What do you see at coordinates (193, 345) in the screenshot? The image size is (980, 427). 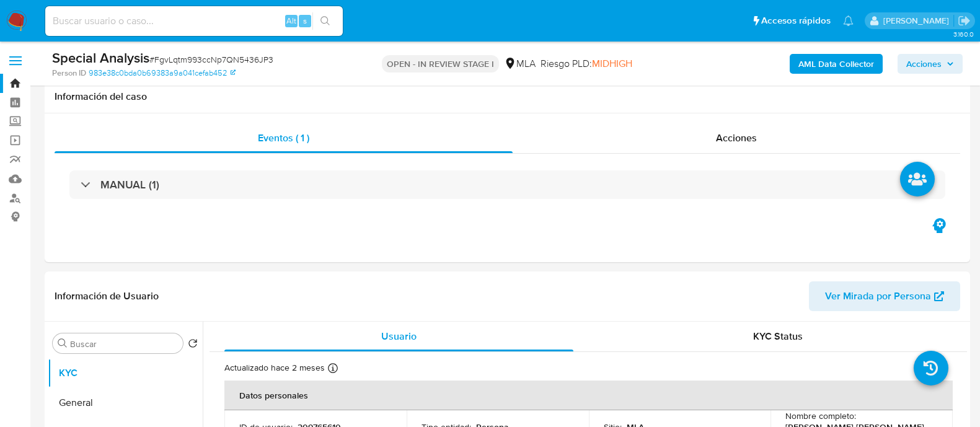 I see `button: Volver al orden por defecto` at bounding box center [193, 345].